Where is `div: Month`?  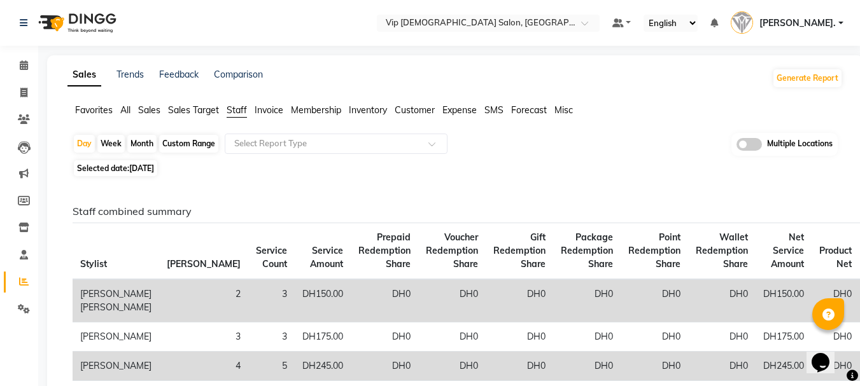 div: Month is located at coordinates (142, 144).